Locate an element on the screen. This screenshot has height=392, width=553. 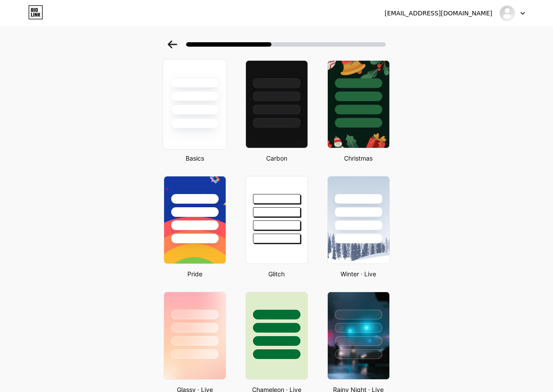
div: Glitch is located at coordinates (276, 274).